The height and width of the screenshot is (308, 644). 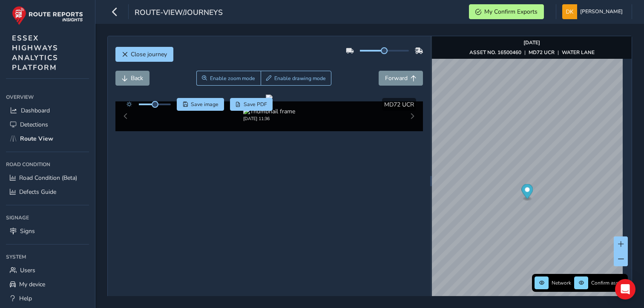 What do you see at coordinates (38, 192) in the screenshot?
I see `span: Defects Guide` at bounding box center [38, 192].